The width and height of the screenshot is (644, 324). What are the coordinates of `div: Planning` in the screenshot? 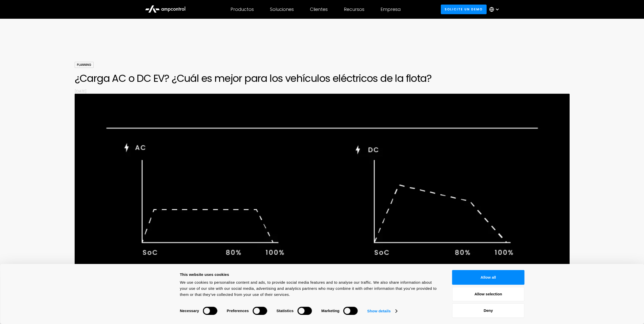 It's located at (84, 64).